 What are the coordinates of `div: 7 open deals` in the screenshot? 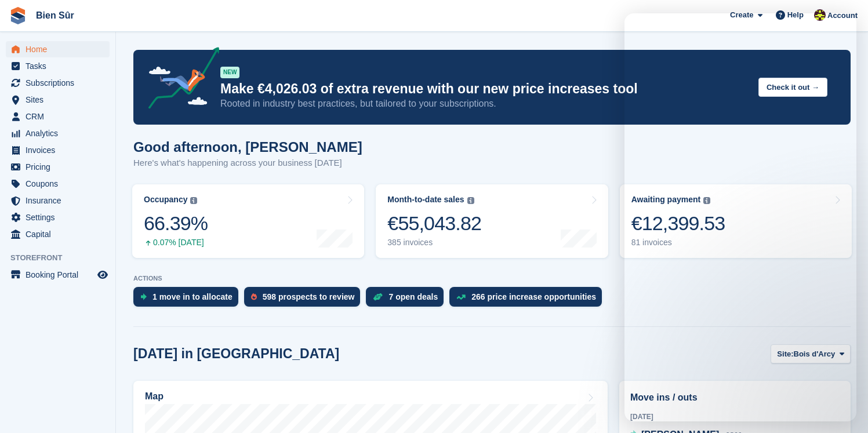 It's located at (413, 297).